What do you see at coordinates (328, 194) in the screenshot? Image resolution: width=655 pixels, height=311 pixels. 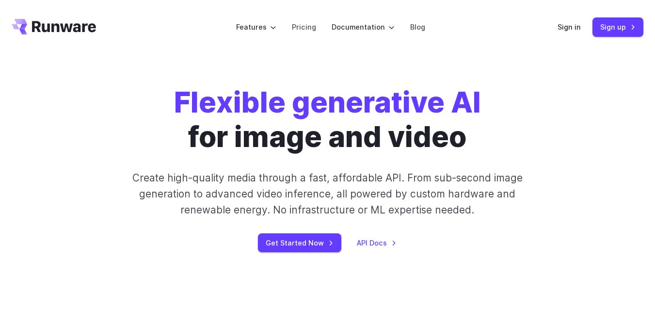 I see `p: Create high-quality media through a fast, affordable API. From sub-second image generation to adv...` at bounding box center [328, 194].